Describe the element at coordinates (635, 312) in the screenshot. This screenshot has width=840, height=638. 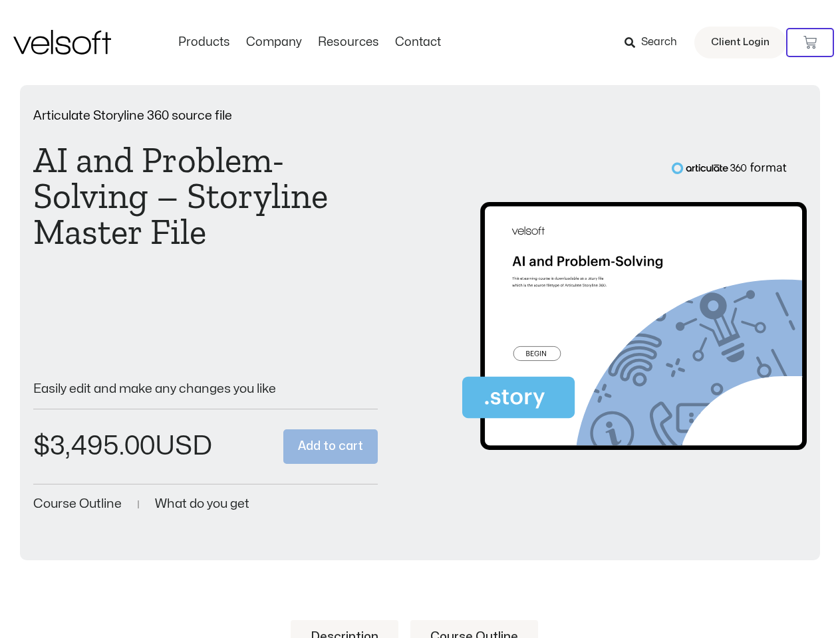
I see `img: Second Product Image` at that location.